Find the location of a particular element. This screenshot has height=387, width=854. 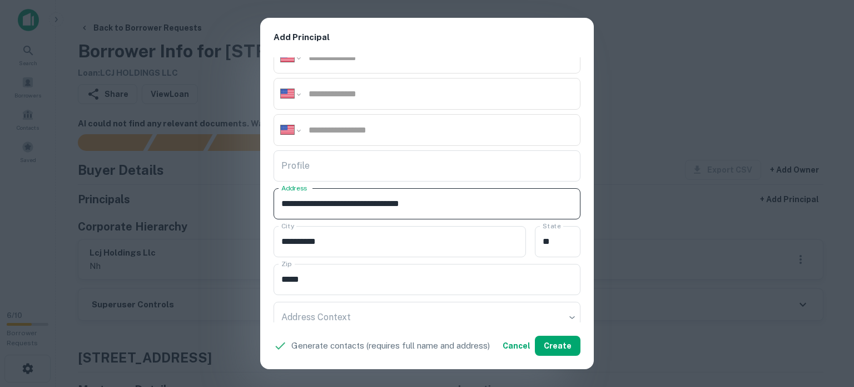

h2: Add Principal is located at coordinates (427, 37).